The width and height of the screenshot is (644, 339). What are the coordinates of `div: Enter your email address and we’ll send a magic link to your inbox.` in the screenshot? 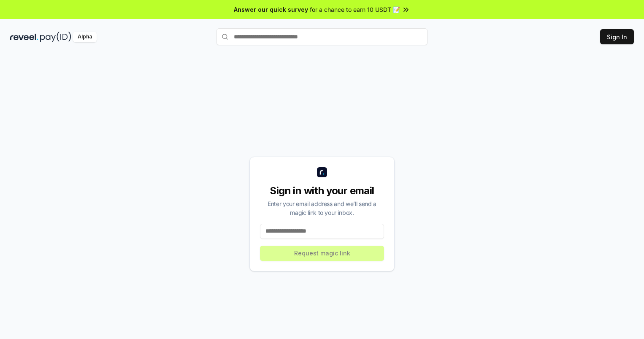 It's located at (322, 208).